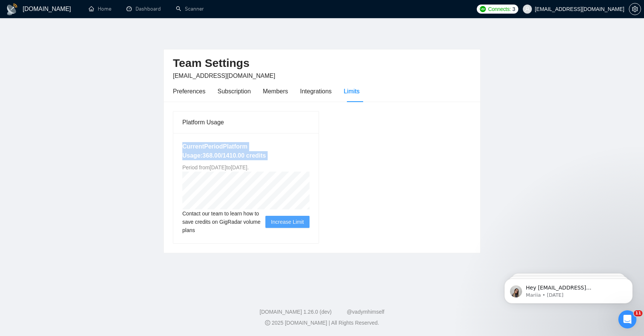 The image size is (644, 336). Describe the element at coordinates (635, 9) in the screenshot. I see `button: setting` at that location.